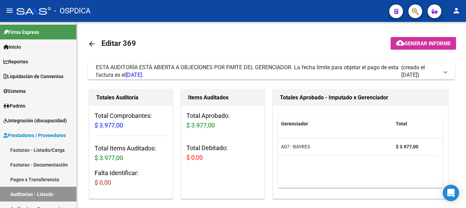 The image size is (466, 208). What do you see at coordinates (360, 98) in the screenshot?
I see `h1: Totales Aprobado - Imputado x Gerenciador` at bounding box center [360, 98].